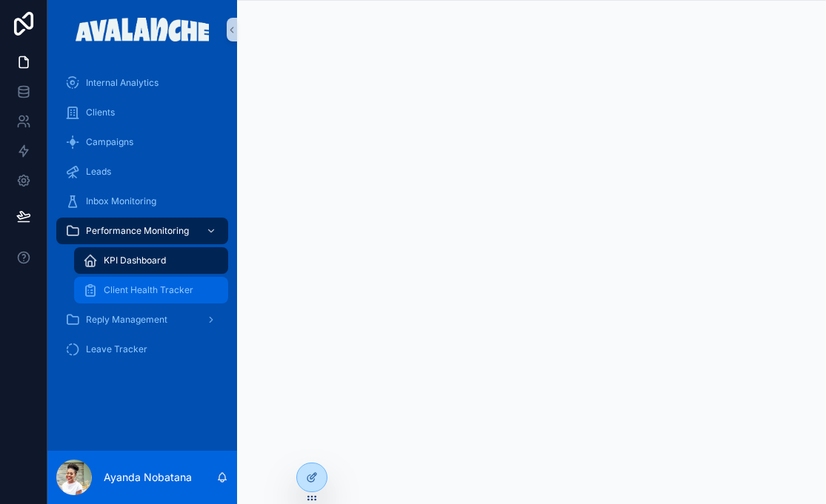 This screenshot has height=504, width=826. I want to click on p: Ayanda Nobatana, so click(147, 477).